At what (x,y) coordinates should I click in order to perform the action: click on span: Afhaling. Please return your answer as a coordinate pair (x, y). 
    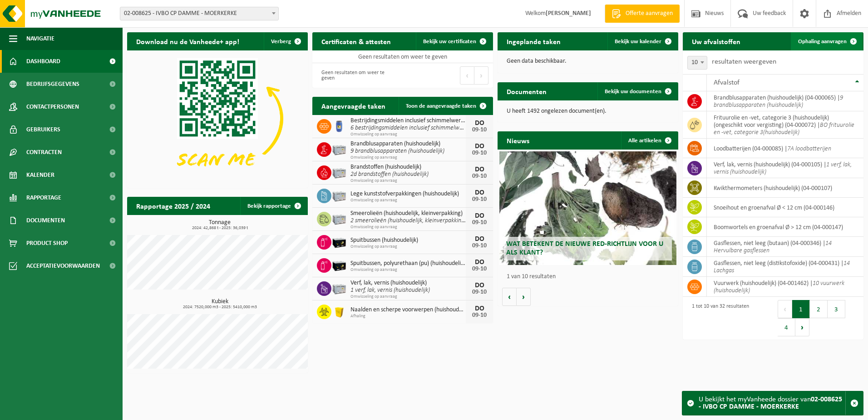
    Looking at the image, I should click on (408, 316).